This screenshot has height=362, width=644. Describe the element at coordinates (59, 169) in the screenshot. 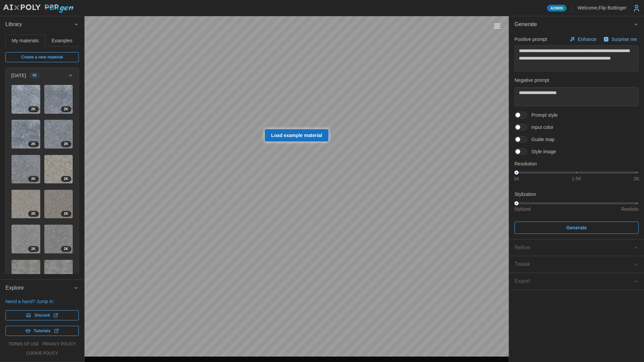

I see `img: lrc7dG0DpN7BKJC6YL87` at that location.